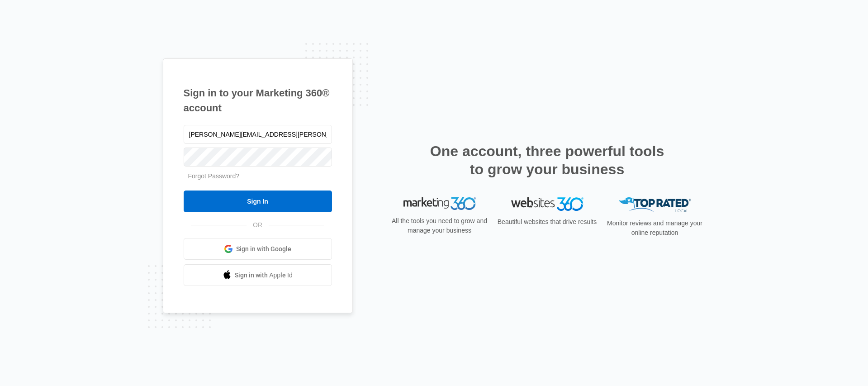  What do you see at coordinates (548, 160) in the screenshot?
I see `h2: One account, three powerful tools to grow your business` at bounding box center [548, 160].